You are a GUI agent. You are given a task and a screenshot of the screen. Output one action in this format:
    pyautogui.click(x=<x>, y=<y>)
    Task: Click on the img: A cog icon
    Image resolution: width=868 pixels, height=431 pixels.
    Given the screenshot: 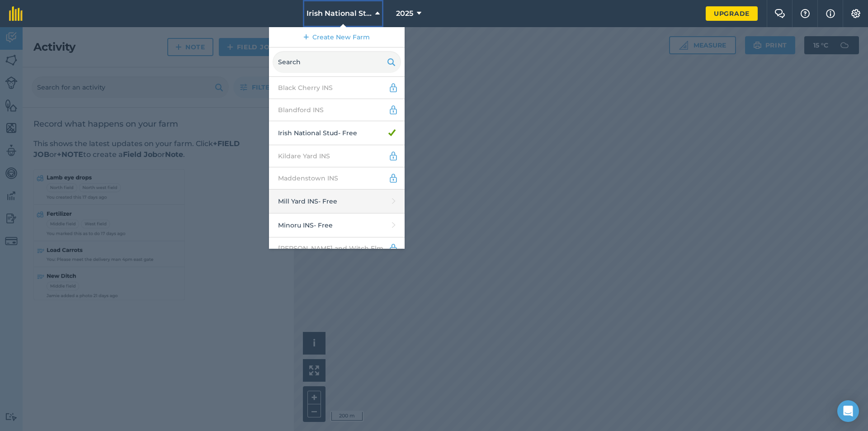 What is the action you would take?
    pyautogui.click(x=856, y=14)
    